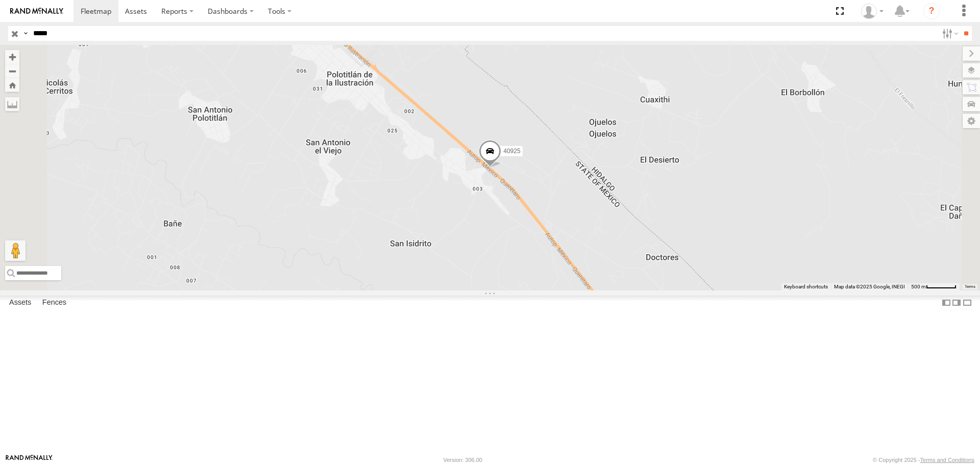  I want to click on div: Juan Oropeza, so click(873, 11).